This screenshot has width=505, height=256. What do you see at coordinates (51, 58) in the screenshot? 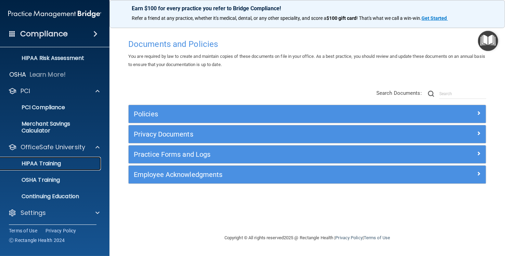
I see `p: HIPAA Risk Assessment` at bounding box center [51, 58].